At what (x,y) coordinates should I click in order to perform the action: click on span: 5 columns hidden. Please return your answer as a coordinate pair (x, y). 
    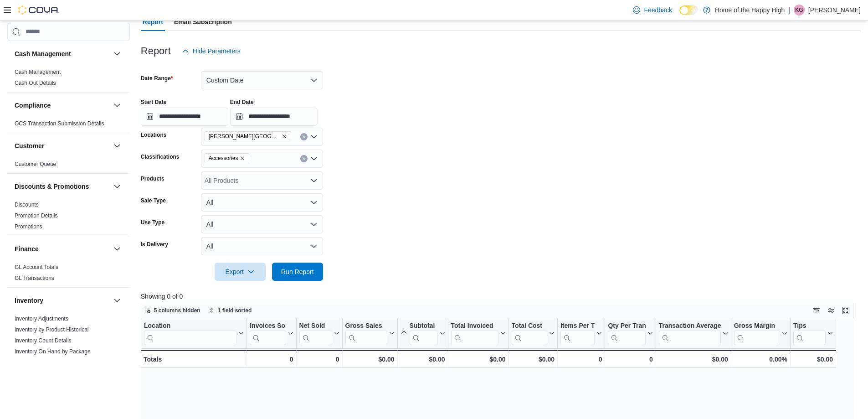
    Looking at the image, I should click on (177, 310).